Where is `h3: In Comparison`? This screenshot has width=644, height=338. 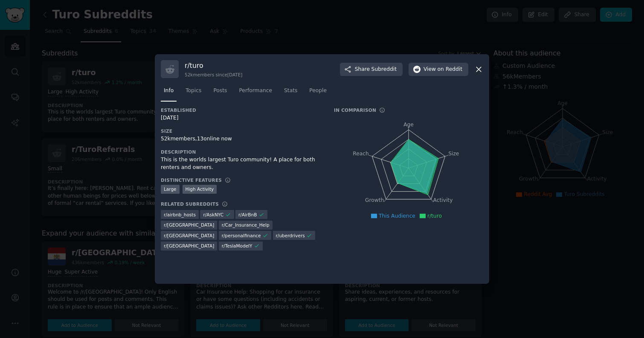
h3: In Comparison is located at coordinates (355, 110).